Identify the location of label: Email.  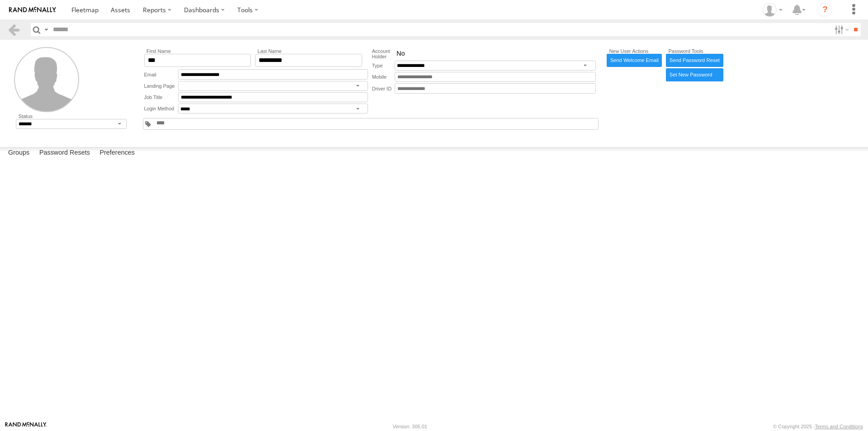
(161, 74).